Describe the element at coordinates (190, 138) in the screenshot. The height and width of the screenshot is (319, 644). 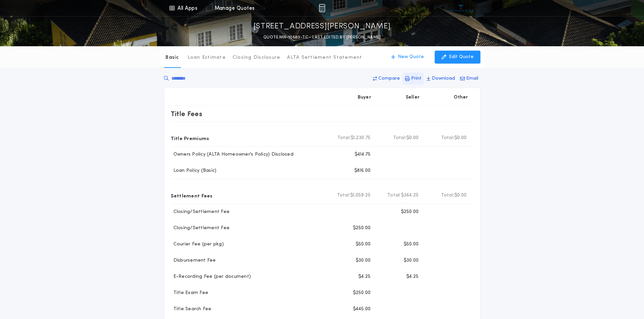
I see `p: Title Premiums` at that location.